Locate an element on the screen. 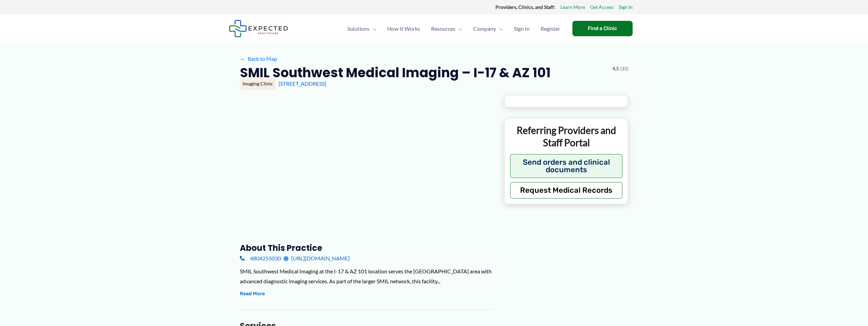 Image resolution: width=868 pixels, height=326 pixels. button: Read More is located at coordinates (252, 294).